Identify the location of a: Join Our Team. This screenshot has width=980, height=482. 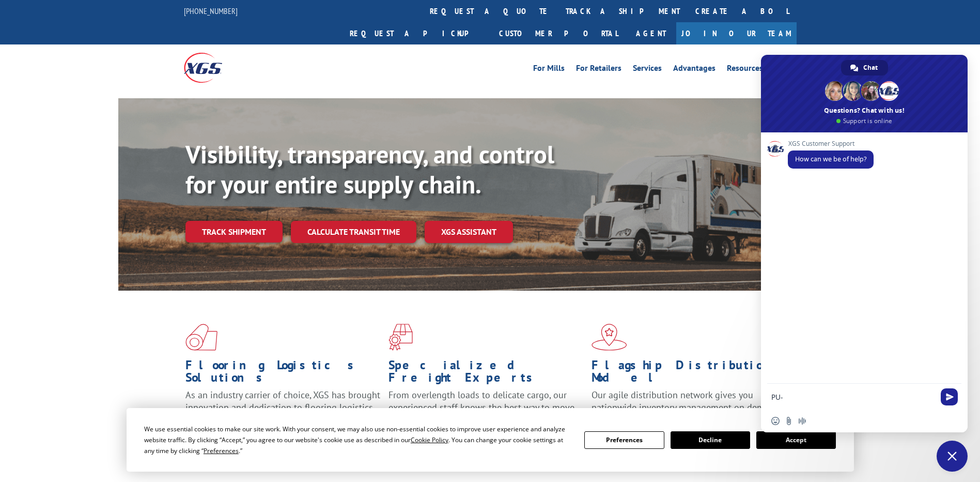
(736, 33).